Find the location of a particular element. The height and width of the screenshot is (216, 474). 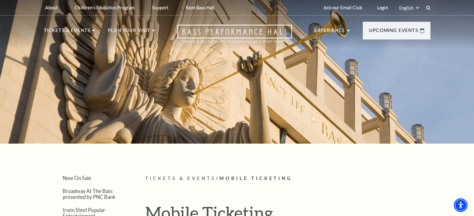

a: Open this option is located at coordinates (235, 37).